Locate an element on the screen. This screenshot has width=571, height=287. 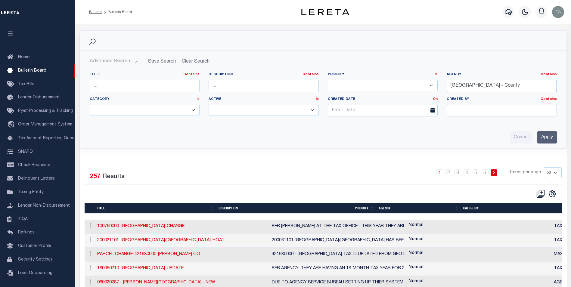
input: Cancel is located at coordinates (521, 137).